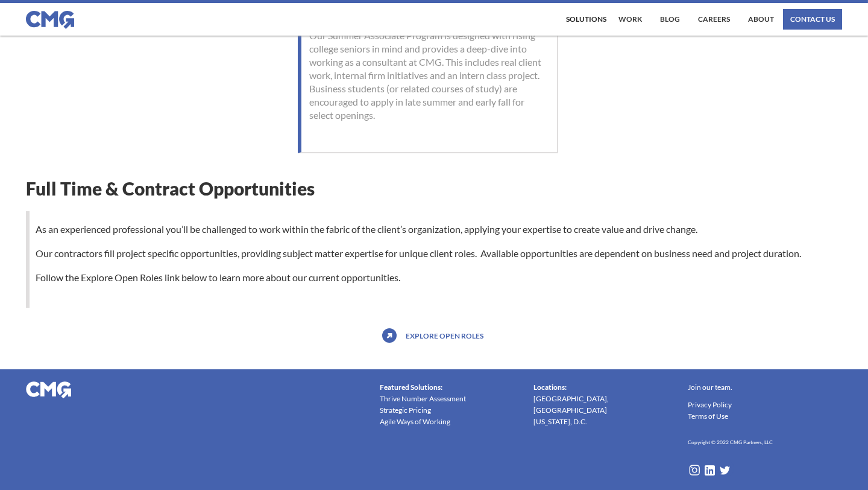  Describe the element at coordinates (586, 20) in the screenshot. I see `div: Solutions` at that location.